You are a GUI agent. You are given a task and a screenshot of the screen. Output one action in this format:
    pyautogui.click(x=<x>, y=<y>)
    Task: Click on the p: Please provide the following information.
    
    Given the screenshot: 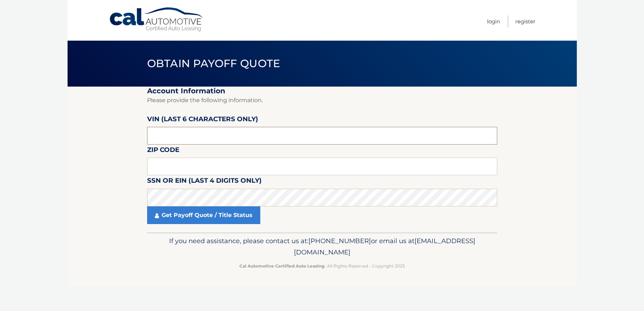 What is the action you would take?
    pyautogui.click(x=322, y=100)
    